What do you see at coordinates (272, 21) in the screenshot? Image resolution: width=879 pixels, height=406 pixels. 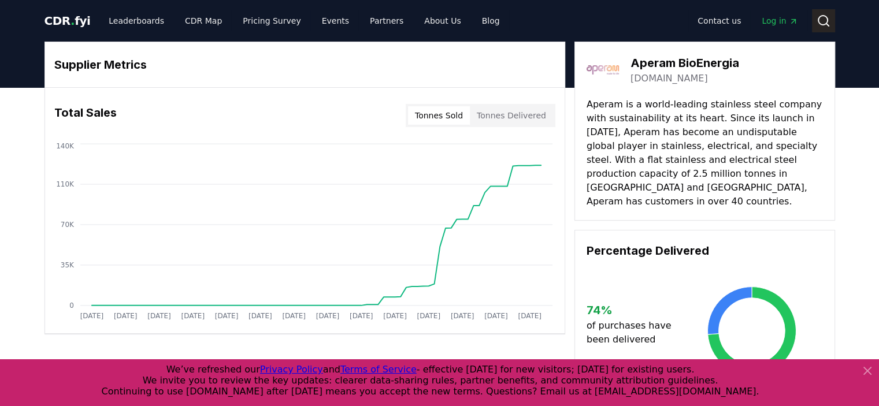 I see `a: Pricing Survey` at bounding box center [272, 21].